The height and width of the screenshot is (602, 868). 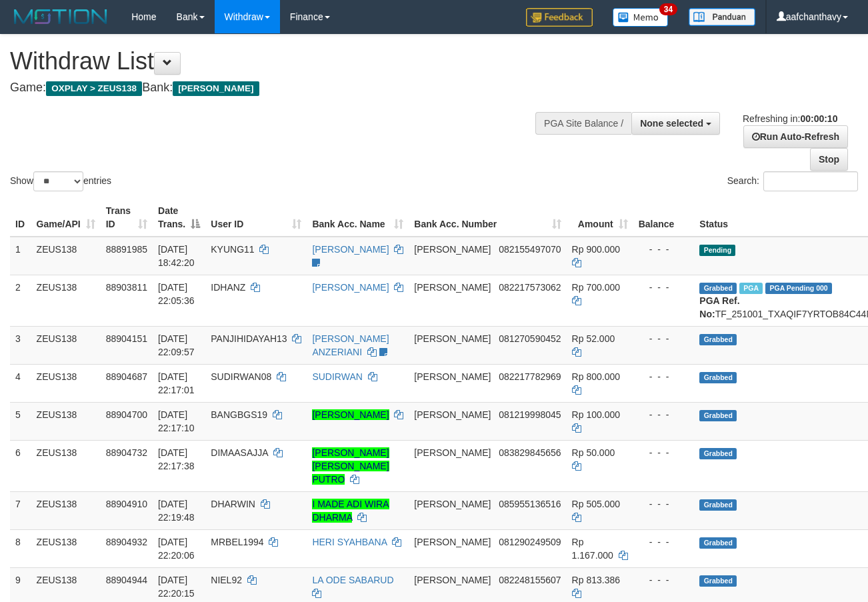 I want to click on span: 88904944, so click(x=127, y=580).